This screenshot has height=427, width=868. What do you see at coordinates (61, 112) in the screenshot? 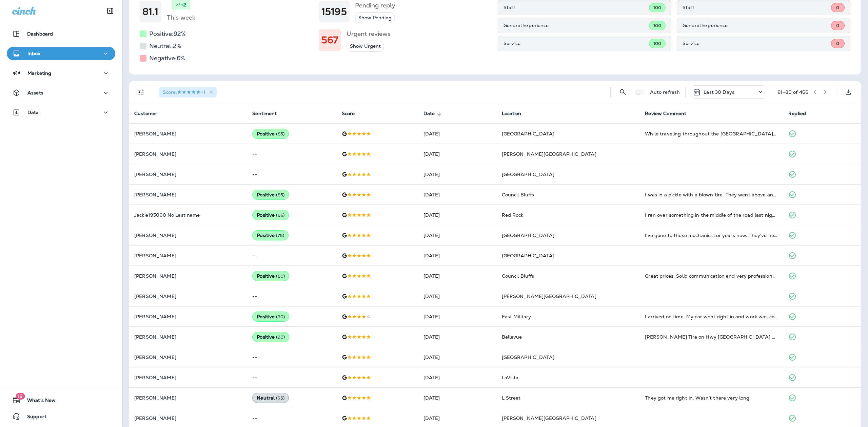
I see `button: Data` at bounding box center [61, 112].